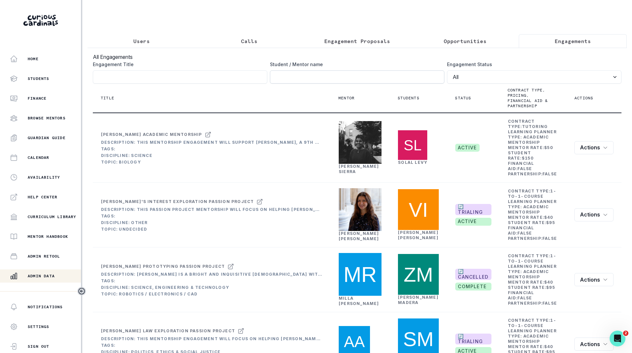 The width and height of the screenshot is (632, 353). What do you see at coordinates (529, 98) in the screenshot?
I see `p: Contract type, pricing, financial aid & partnership` at bounding box center [529, 98].